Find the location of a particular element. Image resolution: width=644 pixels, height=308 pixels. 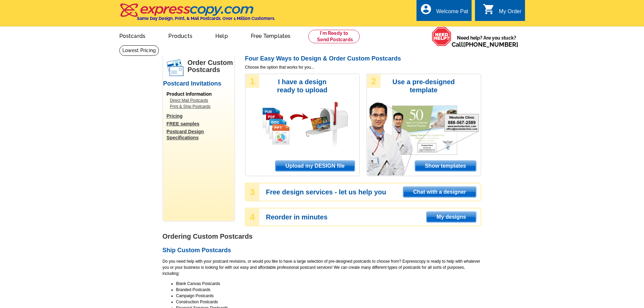

h3: Free design services - let us help you is located at coordinates (373, 192).